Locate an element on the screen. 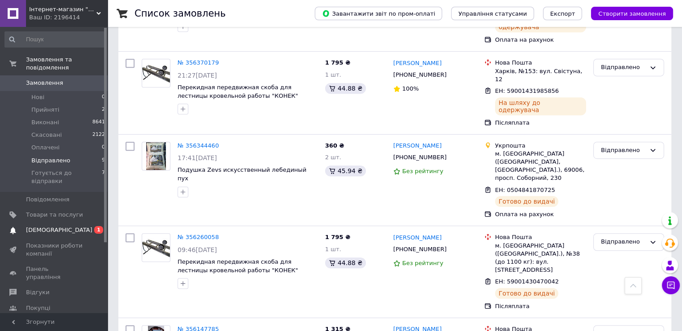 The width and height of the screenshot is (682, 331). span: 100% is located at coordinates (410, 88).